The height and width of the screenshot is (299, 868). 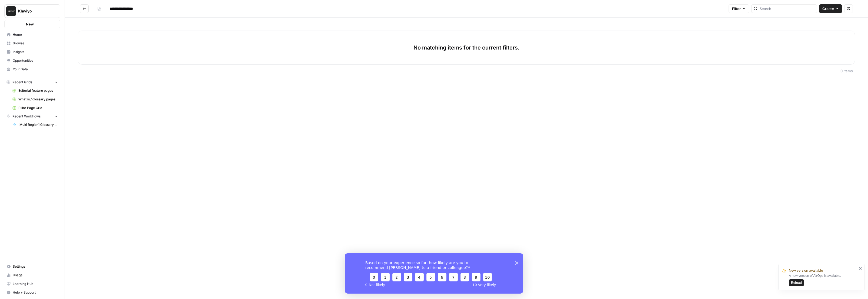 What do you see at coordinates (846, 71) in the screenshot?
I see `div: 0 Items` at bounding box center [846, 71].